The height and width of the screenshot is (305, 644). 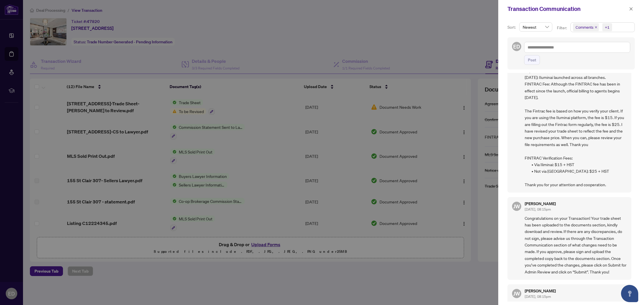 I want to click on p: Sort:, so click(x=512, y=27).